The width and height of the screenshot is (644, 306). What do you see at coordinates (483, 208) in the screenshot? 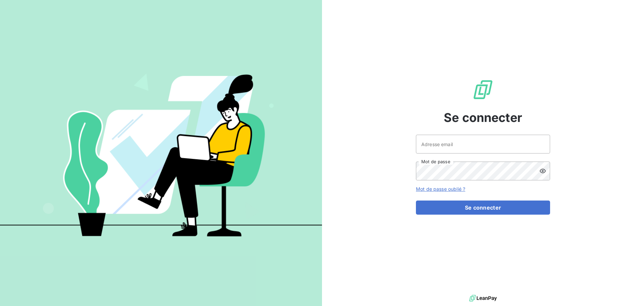
I see `button: Se connecter` at bounding box center [483, 208].